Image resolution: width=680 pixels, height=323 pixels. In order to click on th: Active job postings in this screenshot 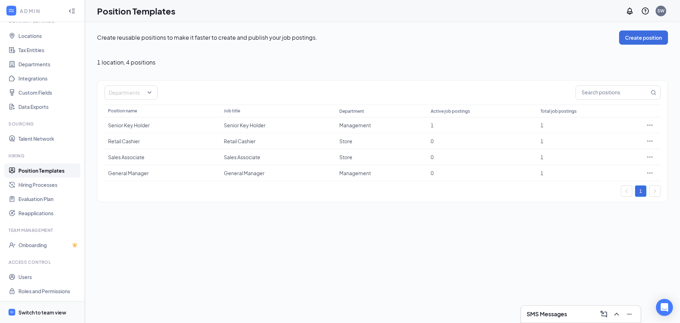, I will do `click(482, 111)`.